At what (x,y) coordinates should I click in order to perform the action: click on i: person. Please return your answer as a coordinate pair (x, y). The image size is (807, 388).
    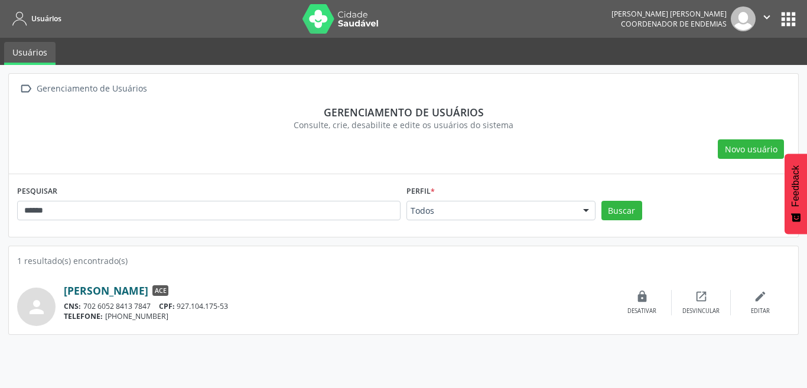
    Looking at the image, I should click on (37, 307).